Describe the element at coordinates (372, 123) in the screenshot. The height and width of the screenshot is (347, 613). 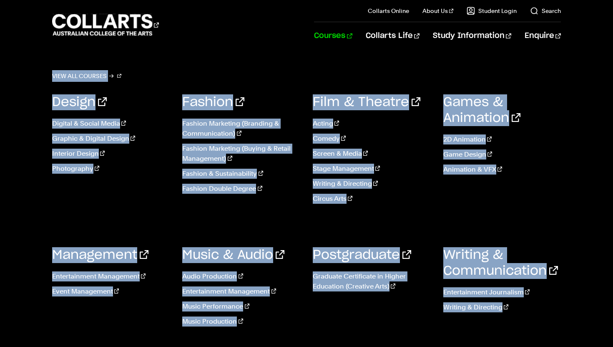
I see `a: Acting` at that location.